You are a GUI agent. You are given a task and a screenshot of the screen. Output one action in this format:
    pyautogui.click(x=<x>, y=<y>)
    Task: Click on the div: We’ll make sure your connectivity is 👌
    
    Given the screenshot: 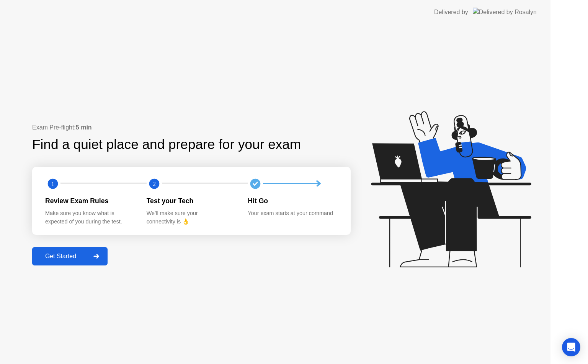 What is the action you would take?
    pyautogui.click(x=191, y=217)
    